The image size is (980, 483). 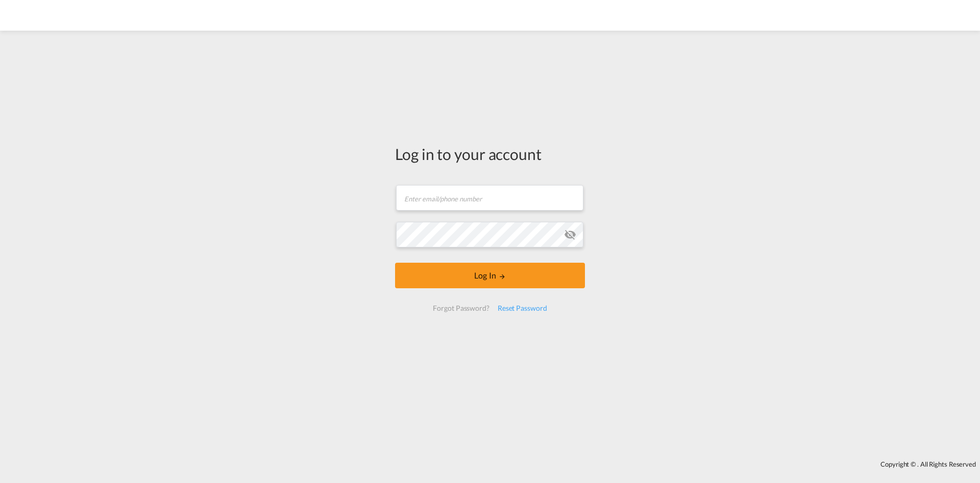 I want to click on button: LOGIN, so click(x=490, y=275).